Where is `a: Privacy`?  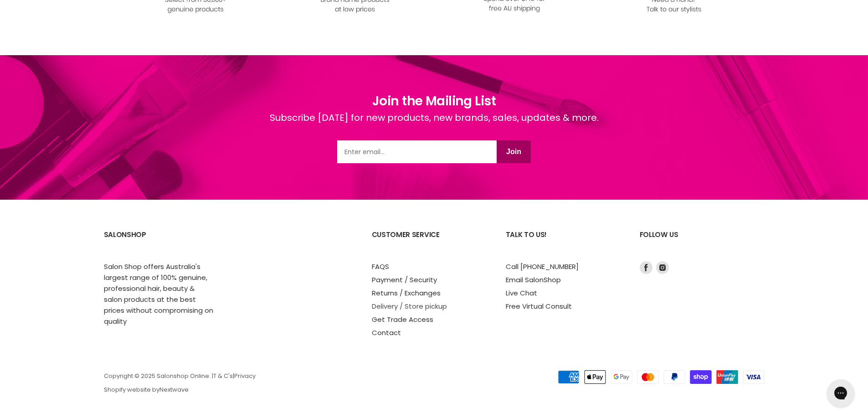 a: Privacy is located at coordinates (245, 376).